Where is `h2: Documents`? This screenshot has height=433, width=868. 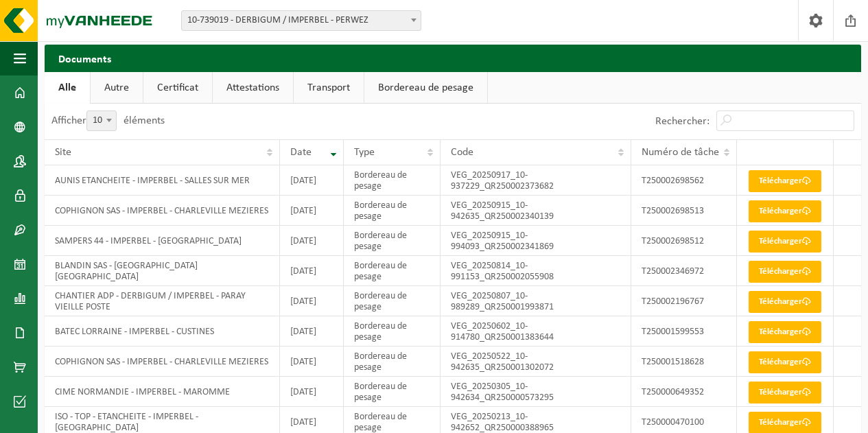 h2: Documents is located at coordinates (453, 58).